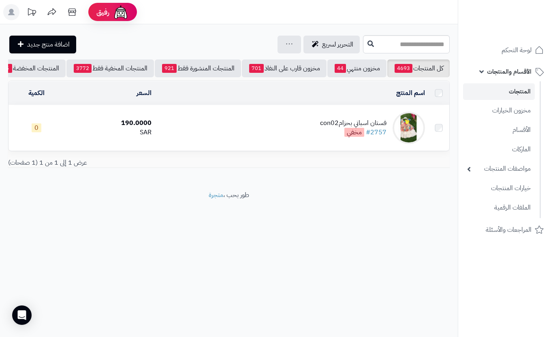  Describe the element at coordinates (354, 132) in the screenshot. I see `span: مخفي` at that location.